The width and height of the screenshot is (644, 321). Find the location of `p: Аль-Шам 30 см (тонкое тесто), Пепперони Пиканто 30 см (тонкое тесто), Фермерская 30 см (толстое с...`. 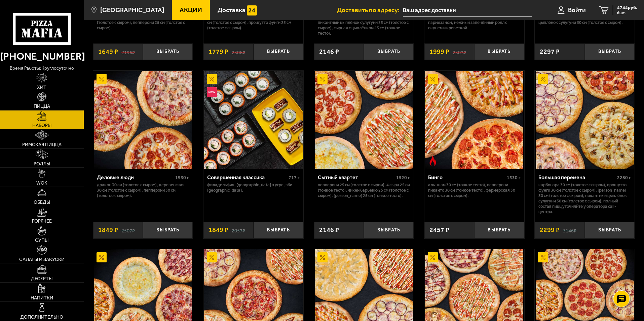

p: Аль-Шам 30 см (тонкое тесто), Пепперони Пиканто 30 см (тонкое тесто), Фермерская 30 см (толстое с... is located at coordinates (474, 191).